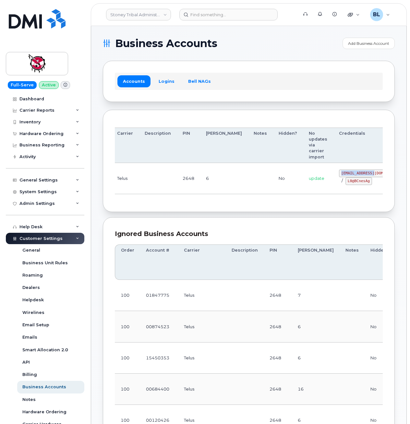 The height and width of the screenshot is (424, 410). What do you see at coordinates (199, 81) in the screenshot?
I see `a: Bell NAGs` at bounding box center [199, 81].